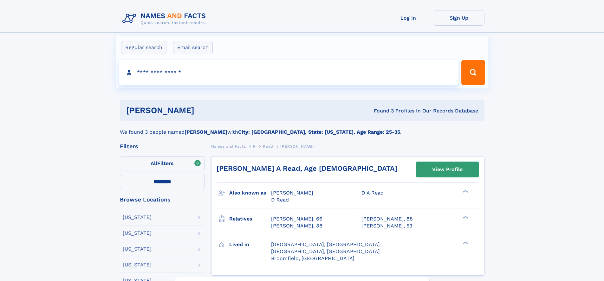 The image size is (604, 281). What do you see at coordinates (250, 245) in the screenshot?
I see `h3: Lived in` at bounding box center [250, 245].